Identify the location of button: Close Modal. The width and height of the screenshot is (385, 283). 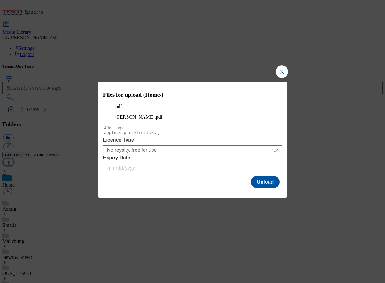
(282, 72).